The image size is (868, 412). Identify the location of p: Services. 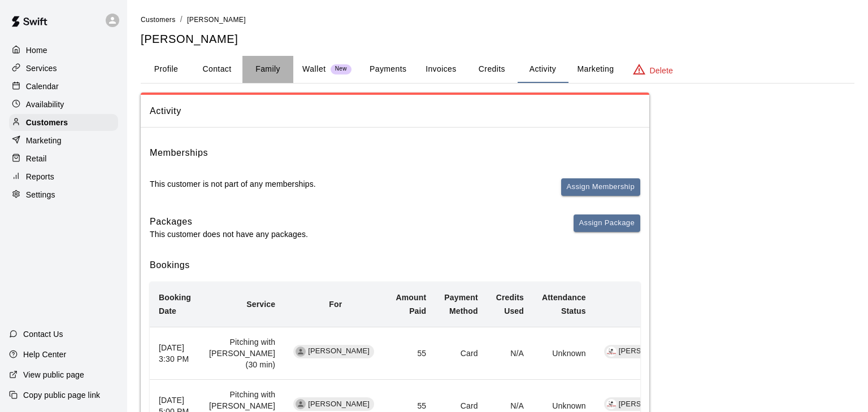
(41, 68).